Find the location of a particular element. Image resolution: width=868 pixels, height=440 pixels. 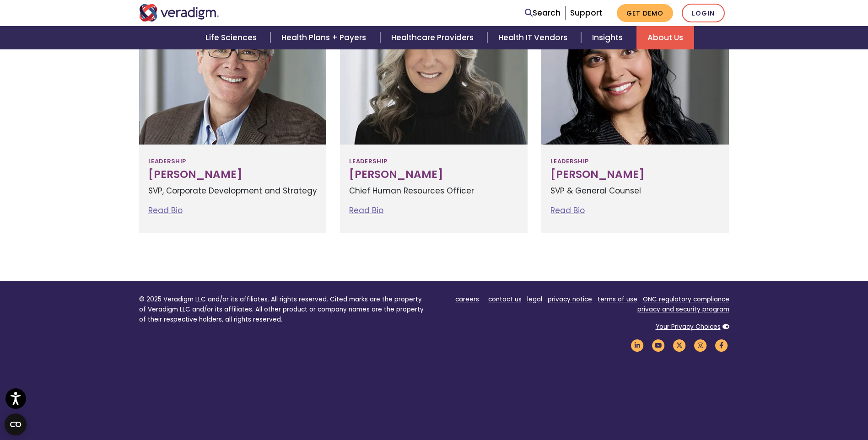

p: SVP & General Counsel is located at coordinates (635, 191).